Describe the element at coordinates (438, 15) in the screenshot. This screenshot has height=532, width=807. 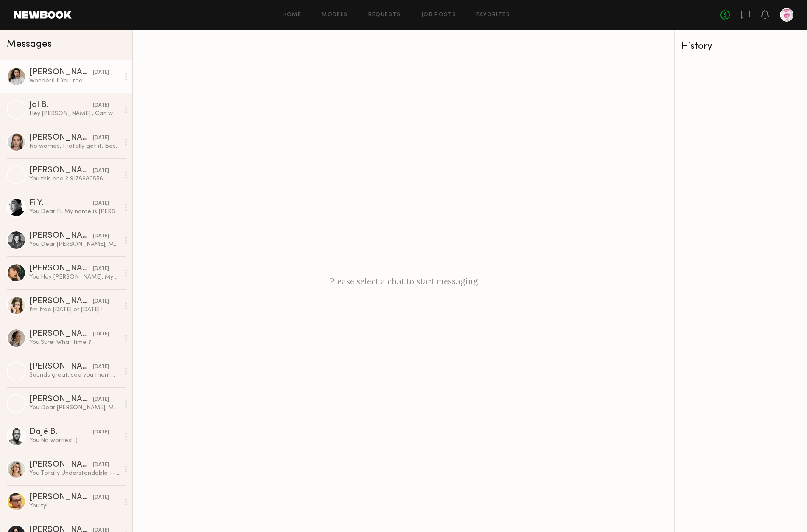
I see `a: Job Posts` at that location.